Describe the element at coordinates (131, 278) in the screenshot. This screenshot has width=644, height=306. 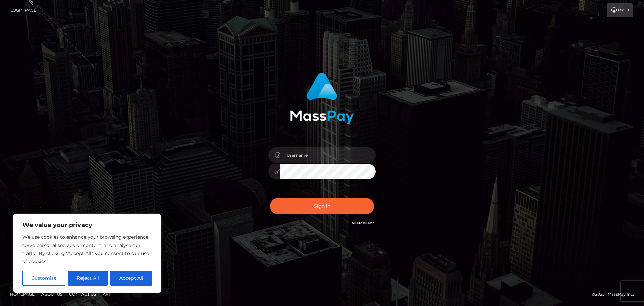
I see `button: Accept All` at that location.